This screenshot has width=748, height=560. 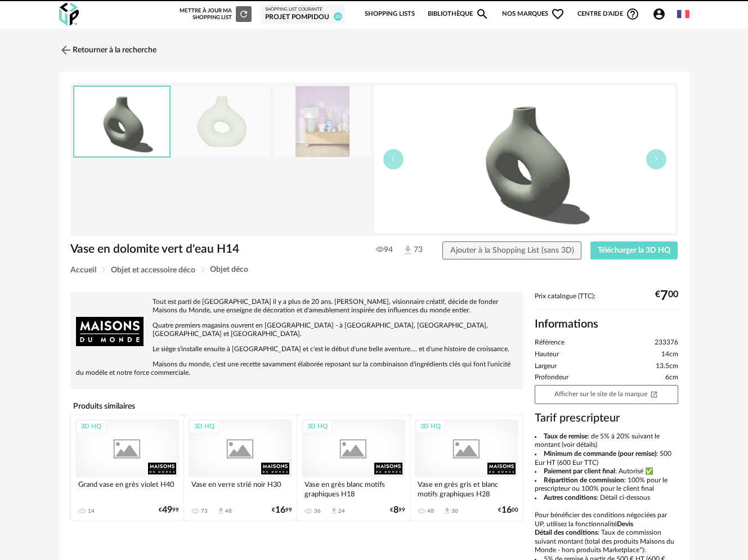 What do you see at coordinates (337, 16) in the screenshot?
I see `span: 28` at bounding box center [337, 16].